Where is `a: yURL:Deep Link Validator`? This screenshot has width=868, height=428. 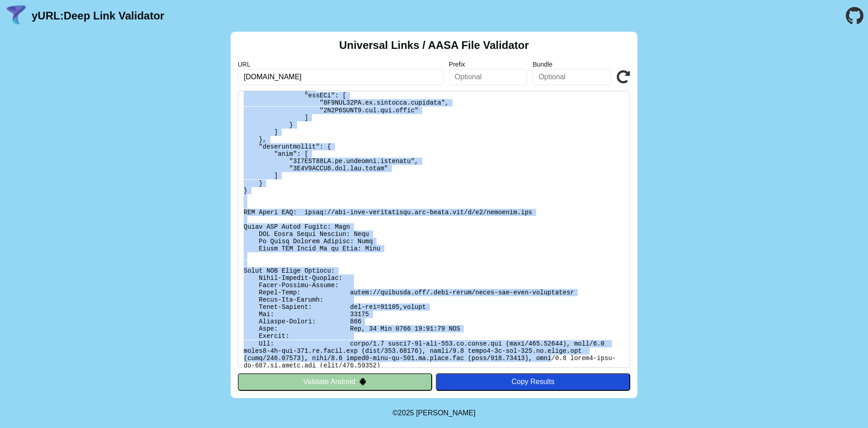
a: yURL:Deep Link Validator is located at coordinates (98, 16).